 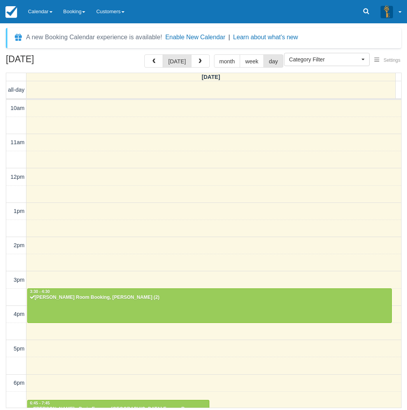 I want to click on span: 5pm, so click(x=19, y=349).